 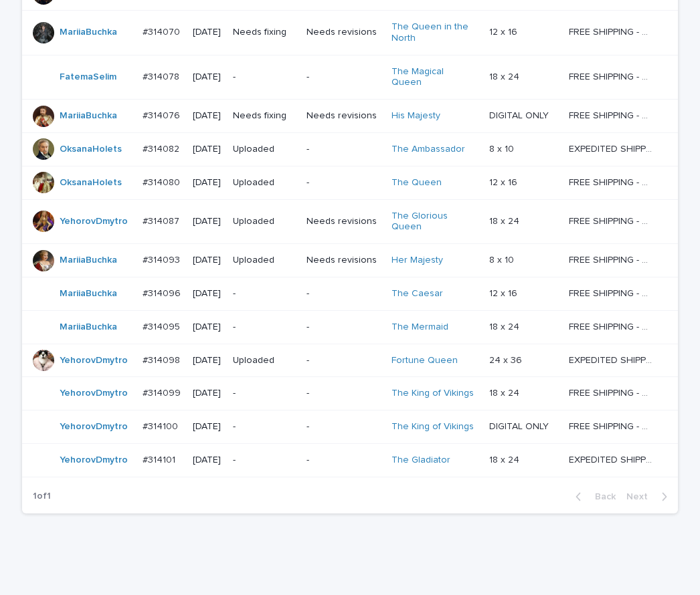 What do you see at coordinates (417, 293) in the screenshot?
I see `a: The Caesar` at bounding box center [417, 293].